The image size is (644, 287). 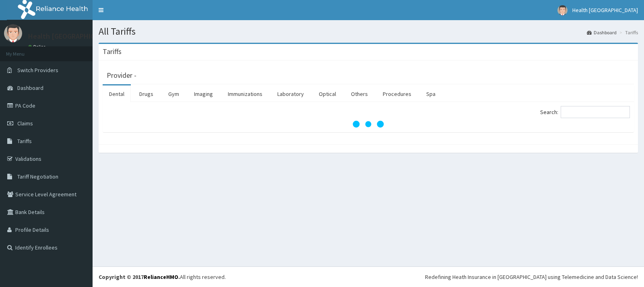 What do you see at coordinates (146, 94) in the screenshot?
I see `a: Drugs` at bounding box center [146, 94].